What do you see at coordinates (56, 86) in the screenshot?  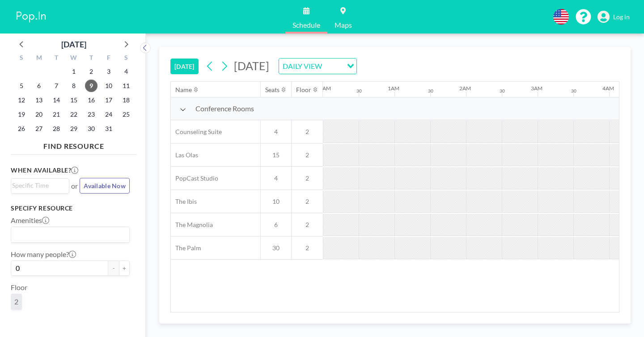 I see `span: Tuesday, October 7, 2025` at bounding box center [56, 86].